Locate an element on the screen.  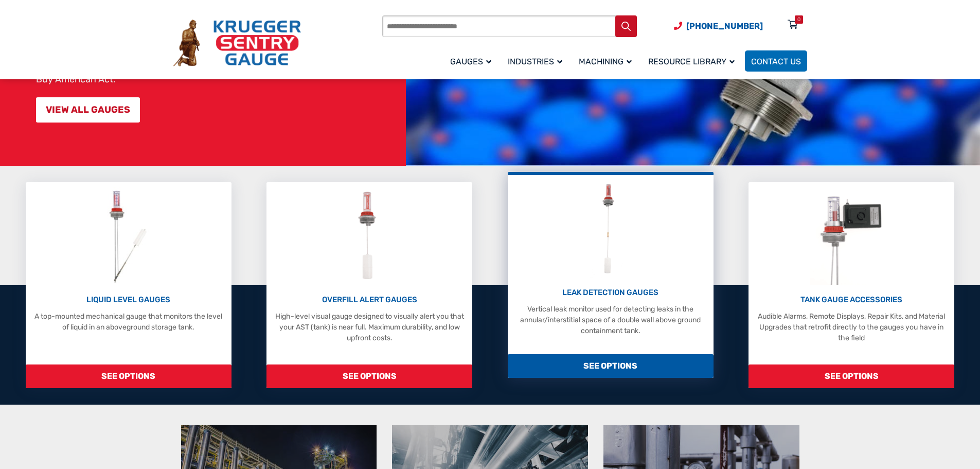
a: Industries is located at coordinates (537, 60).